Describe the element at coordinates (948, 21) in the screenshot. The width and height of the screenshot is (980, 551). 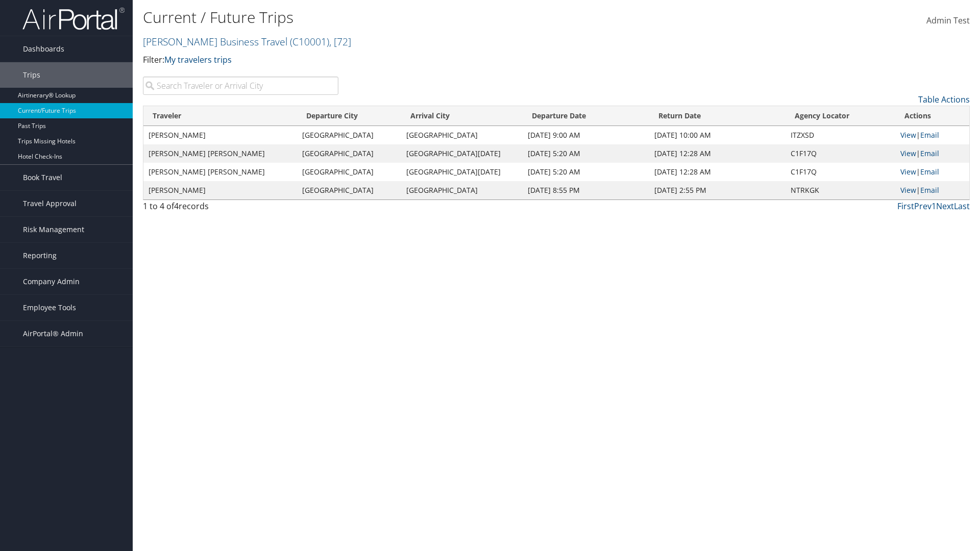
I see `span: Admin Test` at that location.